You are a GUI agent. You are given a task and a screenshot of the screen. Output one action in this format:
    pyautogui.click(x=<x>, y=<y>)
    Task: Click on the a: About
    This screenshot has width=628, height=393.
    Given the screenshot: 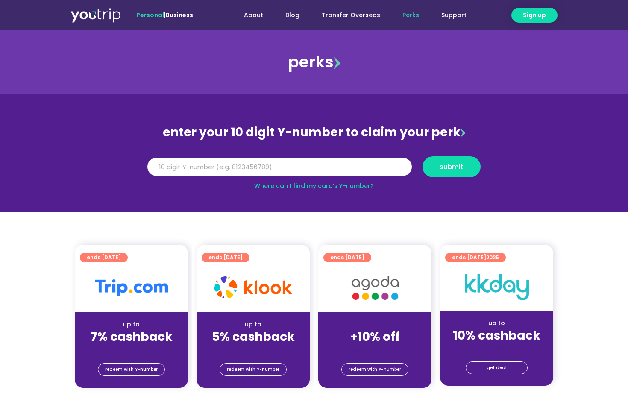 What is the action you would take?
    pyautogui.click(x=253, y=15)
    